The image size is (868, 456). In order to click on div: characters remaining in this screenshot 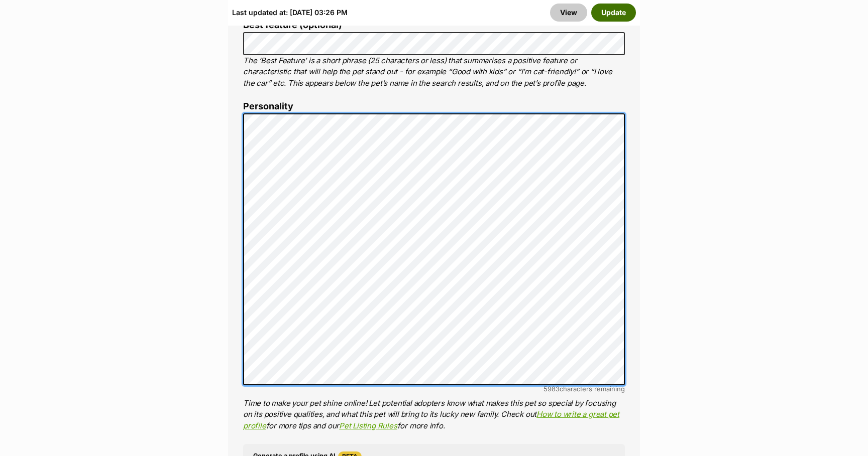, I will do `click(434, 389)`.